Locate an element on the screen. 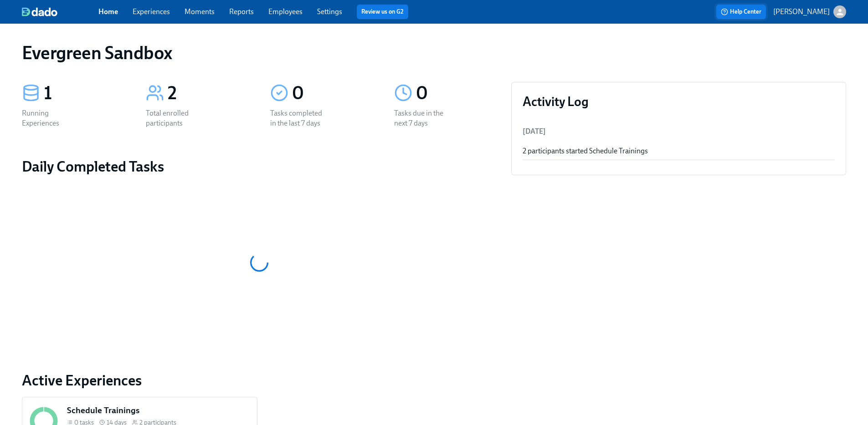  a: Review us on G2 is located at coordinates (382, 12).